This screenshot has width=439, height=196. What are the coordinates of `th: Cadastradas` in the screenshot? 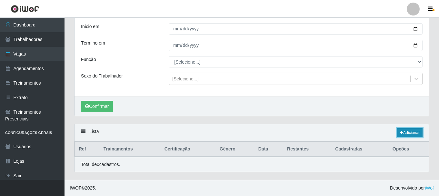 It's located at (359, 149).